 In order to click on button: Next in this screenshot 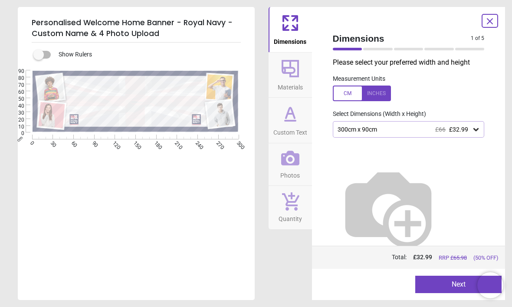, I will do `click(458, 284)`.